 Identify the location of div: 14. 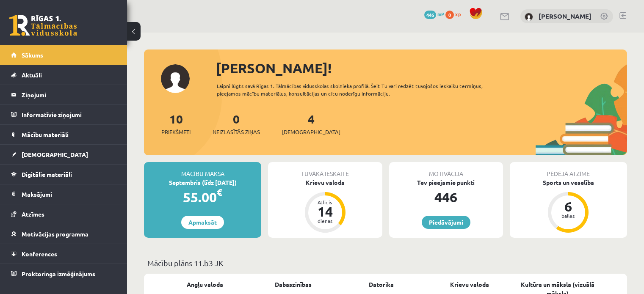
(326, 212).